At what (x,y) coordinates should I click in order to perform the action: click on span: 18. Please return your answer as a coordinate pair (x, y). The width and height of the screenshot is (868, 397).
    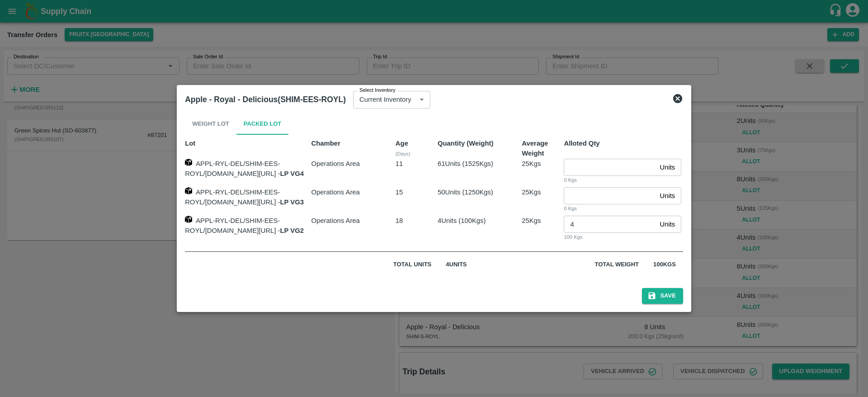
    Looking at the image, I should click on (399, 221).